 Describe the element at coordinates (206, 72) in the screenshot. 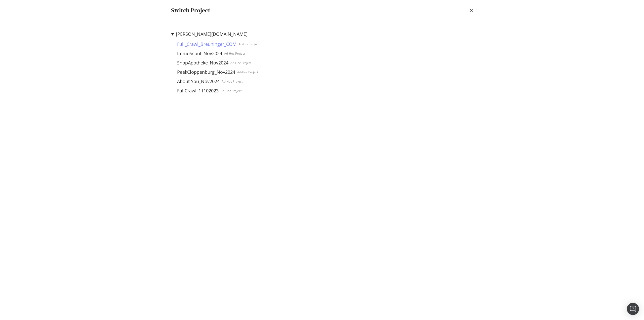

I see `a: PeekCloppenburg_Nov2024` at that location.